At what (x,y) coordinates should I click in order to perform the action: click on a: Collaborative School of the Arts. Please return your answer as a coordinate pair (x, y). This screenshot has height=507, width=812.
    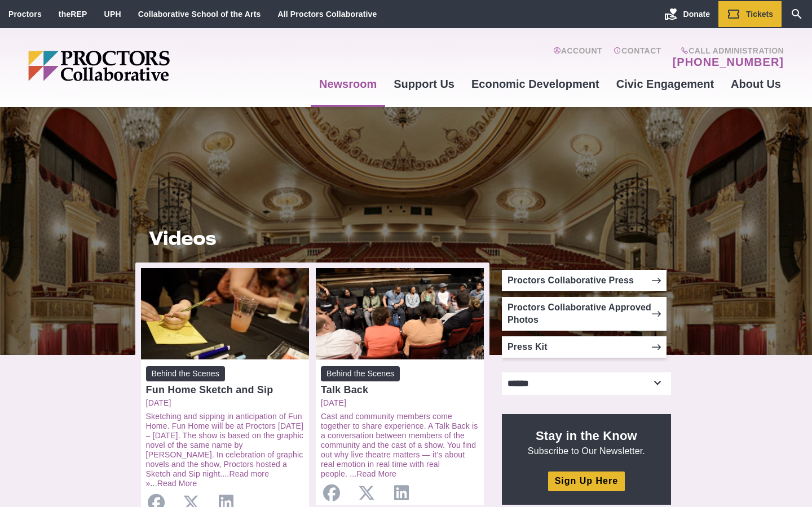
    Looking at the image, I should click on (199, 14).